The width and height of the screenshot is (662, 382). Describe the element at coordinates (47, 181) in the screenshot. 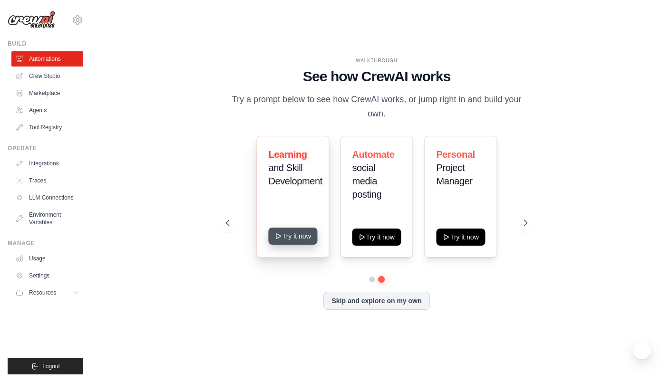

I see `a: Traces` at that location.